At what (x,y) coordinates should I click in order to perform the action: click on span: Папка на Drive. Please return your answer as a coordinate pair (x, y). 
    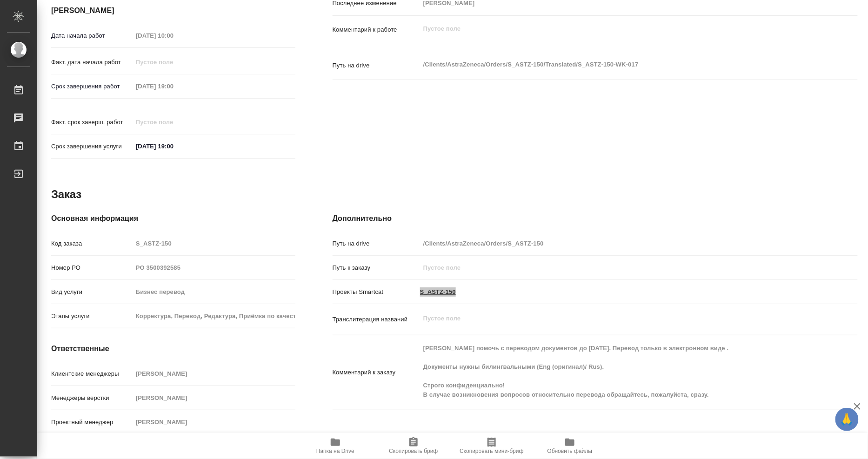
    Looking at the image, I should click on (335, 451).